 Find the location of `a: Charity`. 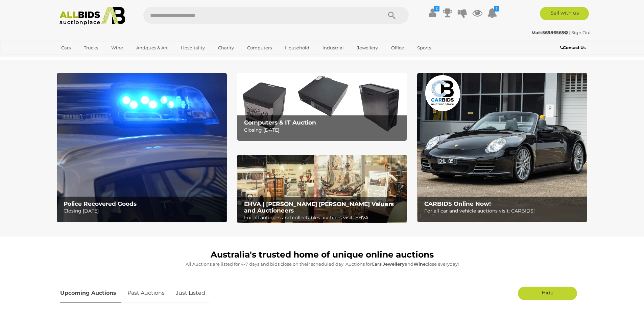

a: Charity is located at coordinates (226, 48).